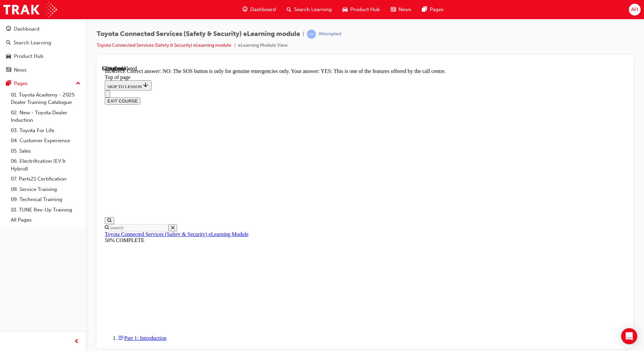 Image resolution: width=644 pixels, height=351 pixels. What do you see at coordinates (405, 9) in the screenshot?
I see `span: News` at bounding box center [405, 9].